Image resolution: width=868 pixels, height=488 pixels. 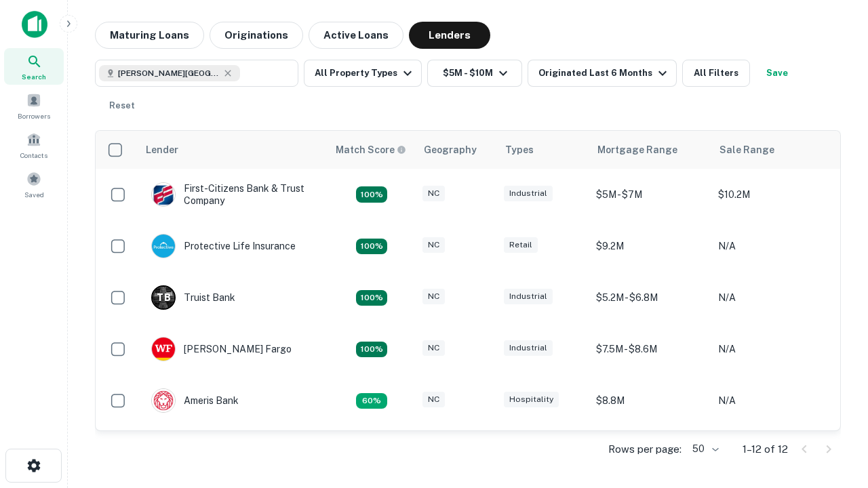 What do you see at coordinates (34, 145) in the screenshot?
I see `a: Contacts` at bounding box center [34, 145].